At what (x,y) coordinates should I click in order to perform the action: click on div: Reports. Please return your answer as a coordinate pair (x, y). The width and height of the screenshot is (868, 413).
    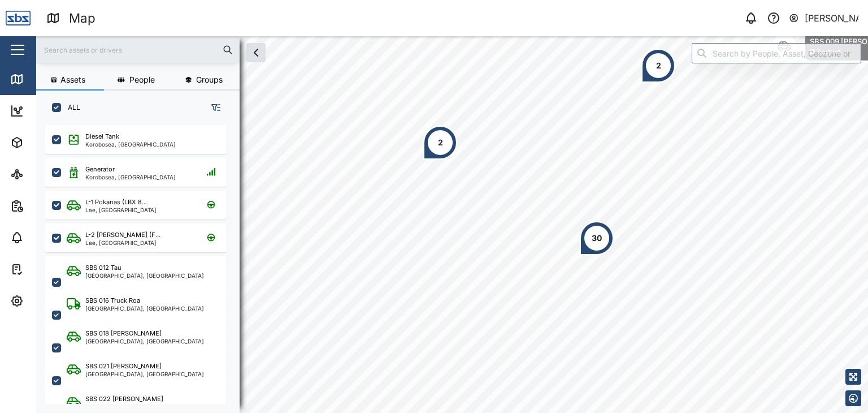
    Looking at the image, I should click on (49, 206).